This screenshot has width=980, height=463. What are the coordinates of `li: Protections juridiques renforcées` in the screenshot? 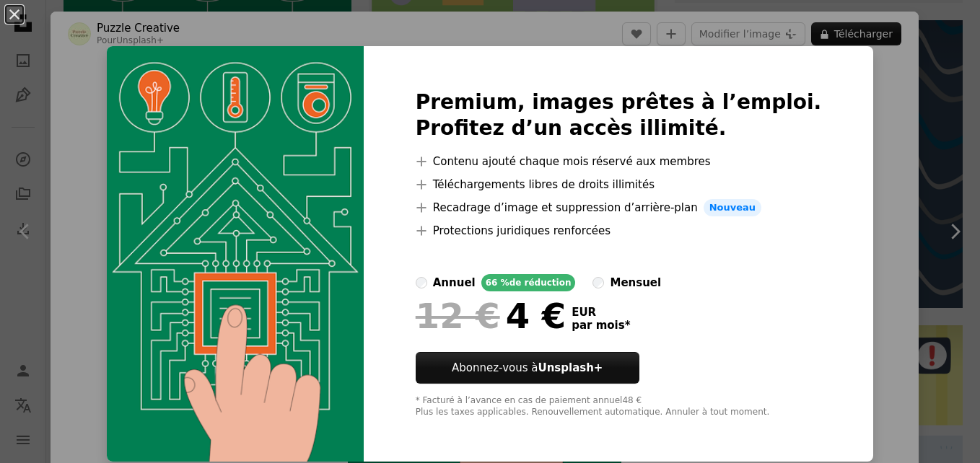 It's located at (618, 231).